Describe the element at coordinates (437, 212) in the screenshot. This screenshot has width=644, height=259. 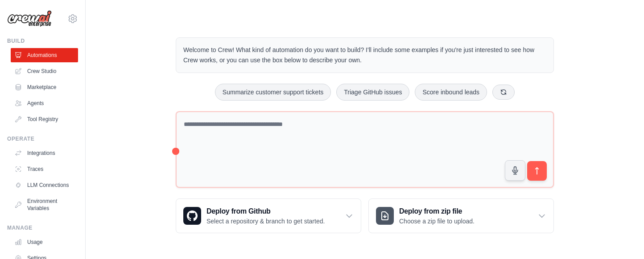
I see `h3: Deploy from zip file` at that location.